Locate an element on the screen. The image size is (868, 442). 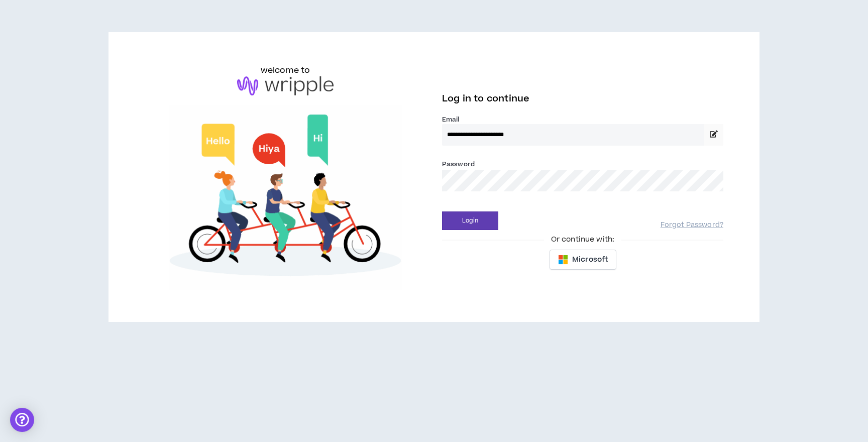
div: Open Intercom Messenger is located at coordinates (22, 420).